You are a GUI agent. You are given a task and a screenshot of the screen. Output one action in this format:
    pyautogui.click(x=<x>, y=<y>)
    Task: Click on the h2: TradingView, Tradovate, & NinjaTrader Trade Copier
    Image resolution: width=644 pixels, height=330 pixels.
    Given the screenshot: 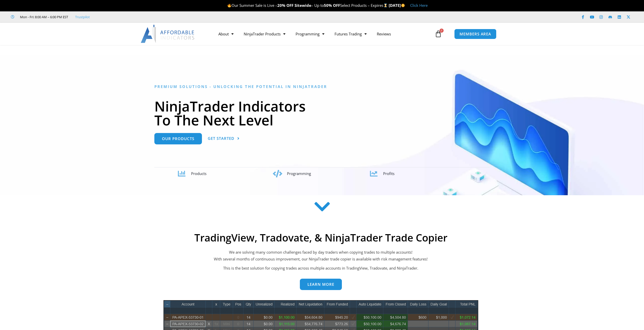 What is the action you would take?
    pyautogui.click(x=321, y=238)
    